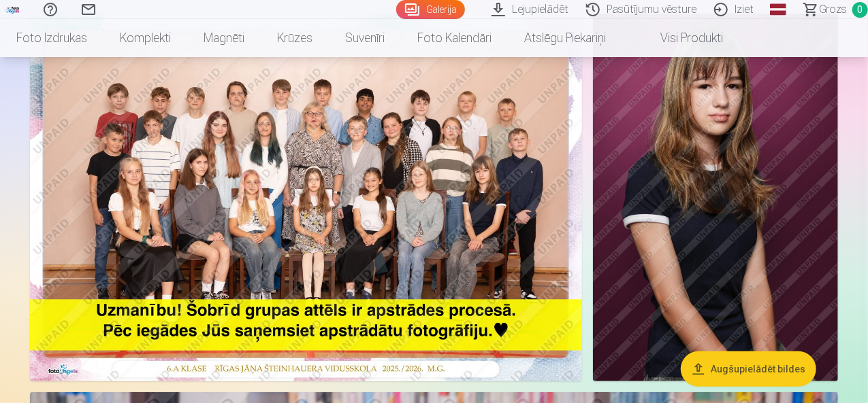  I want to click on a: Atslēgu piekariņi, so click(565, 38).